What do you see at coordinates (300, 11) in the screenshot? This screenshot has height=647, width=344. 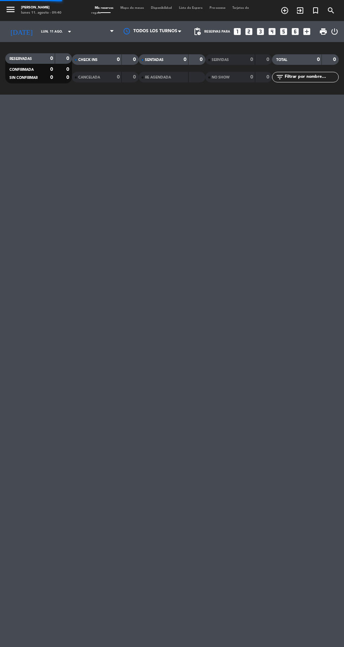 I see `i: exit_to_app` at bounding box center [300, 11].